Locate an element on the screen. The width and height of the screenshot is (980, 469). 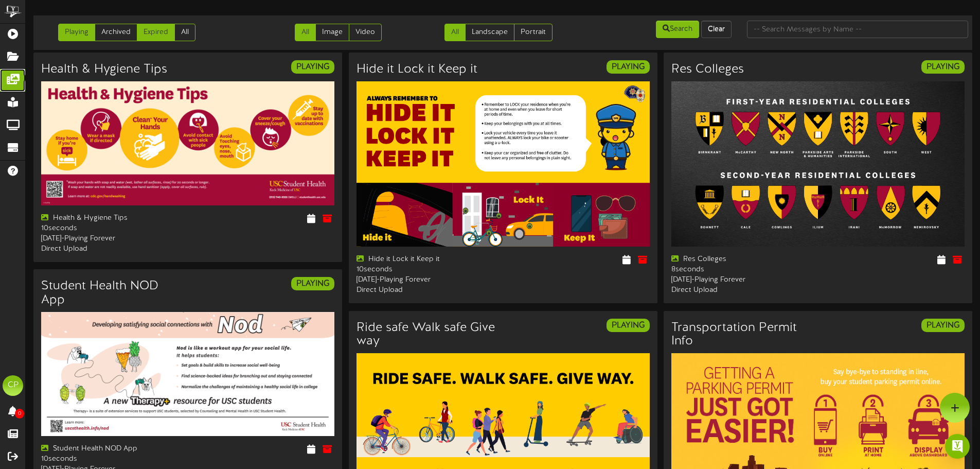
img: 8d0fa12d-20cf-4f3b-832a-7675f361d72e.jpg is located at coordinates (188, 374).